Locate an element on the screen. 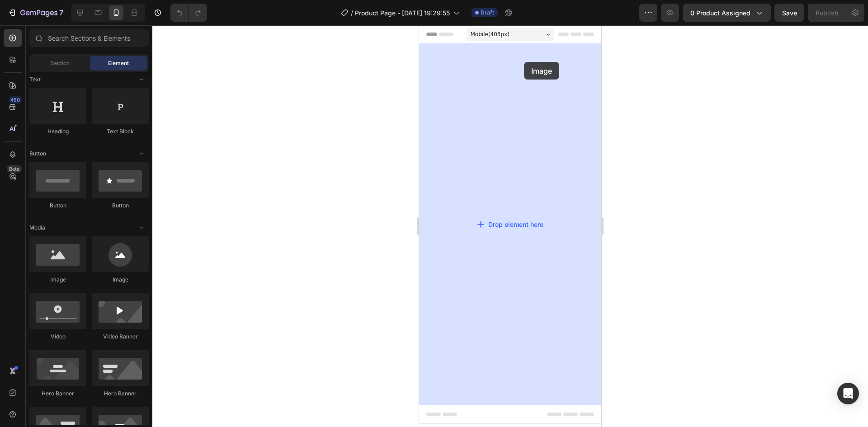  p: 7 is located at coordinates (61, 13).